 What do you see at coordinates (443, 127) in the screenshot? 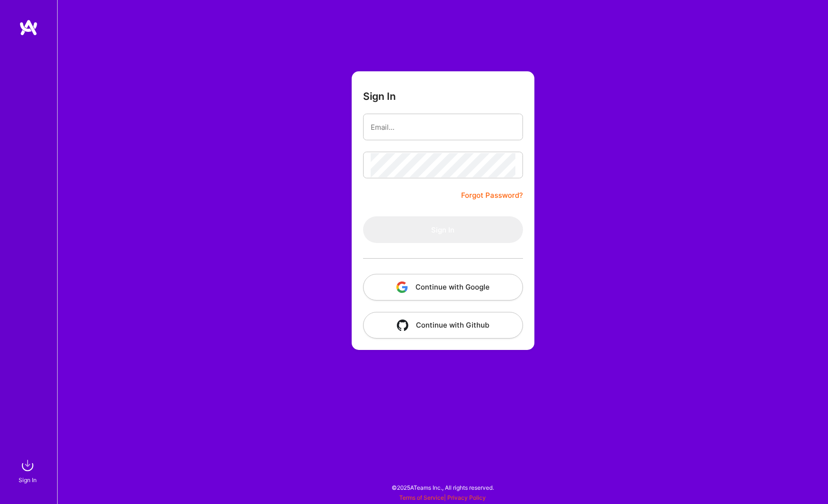
I see `input: Email...` at bounding box center [443, 127].